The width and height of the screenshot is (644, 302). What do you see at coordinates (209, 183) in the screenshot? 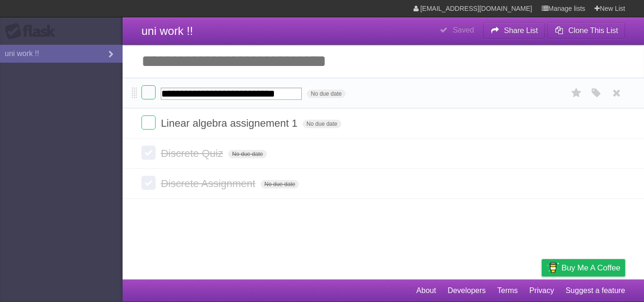
I see `span: Discrete Assignment` at bounding box center [209, 183].